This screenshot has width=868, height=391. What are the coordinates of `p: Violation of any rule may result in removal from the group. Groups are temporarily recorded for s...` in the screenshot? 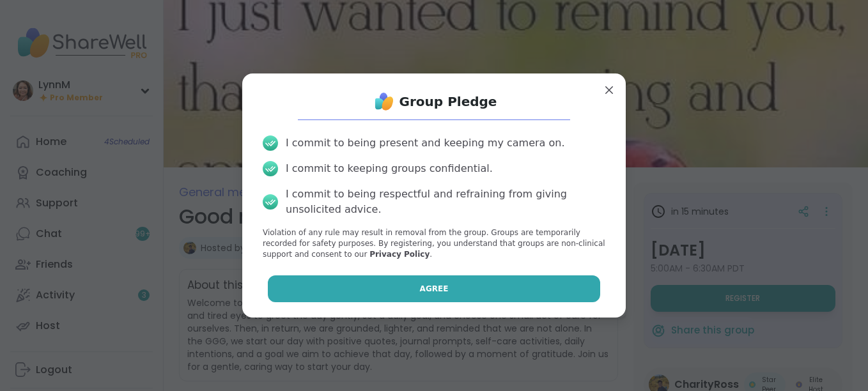 It's located at (434, 244).